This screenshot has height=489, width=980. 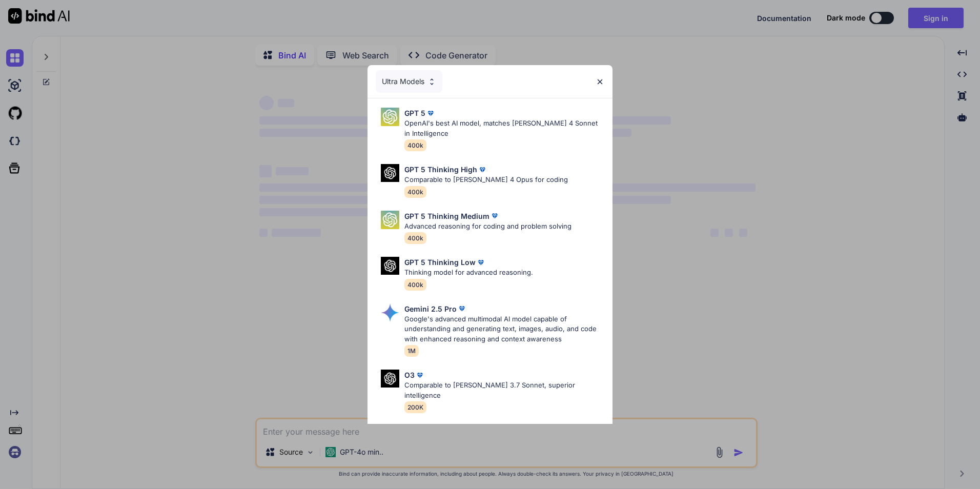 I want to click on p: GPT 5 Thinking High, so click(x=441, y=169).